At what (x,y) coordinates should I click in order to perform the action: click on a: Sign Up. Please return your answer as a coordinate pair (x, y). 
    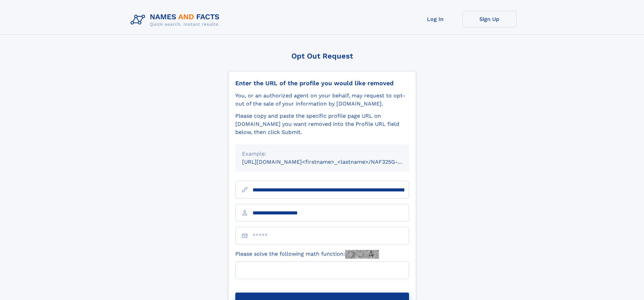
    Looking at the image, I should click on (489, 19).